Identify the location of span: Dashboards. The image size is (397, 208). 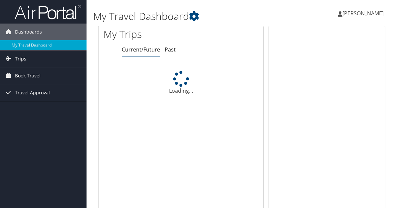
(28, 32).